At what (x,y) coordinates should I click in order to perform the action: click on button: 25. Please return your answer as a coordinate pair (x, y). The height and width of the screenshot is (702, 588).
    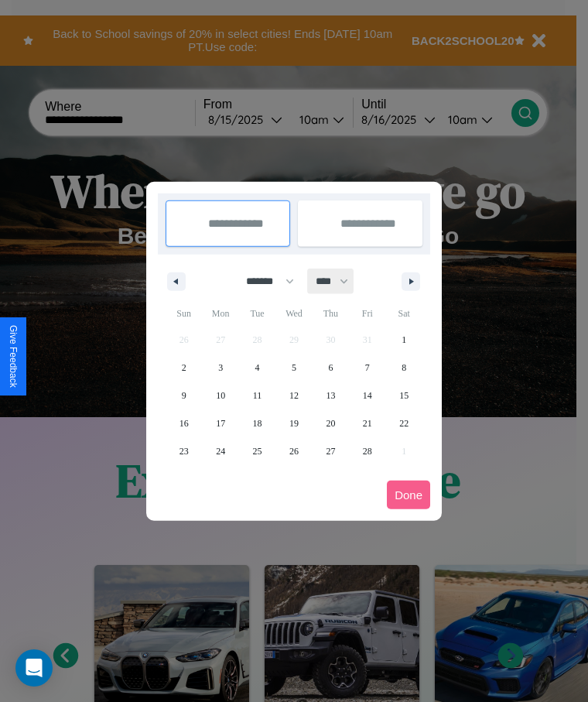
    Looking at the image, I should click on (257, 451).